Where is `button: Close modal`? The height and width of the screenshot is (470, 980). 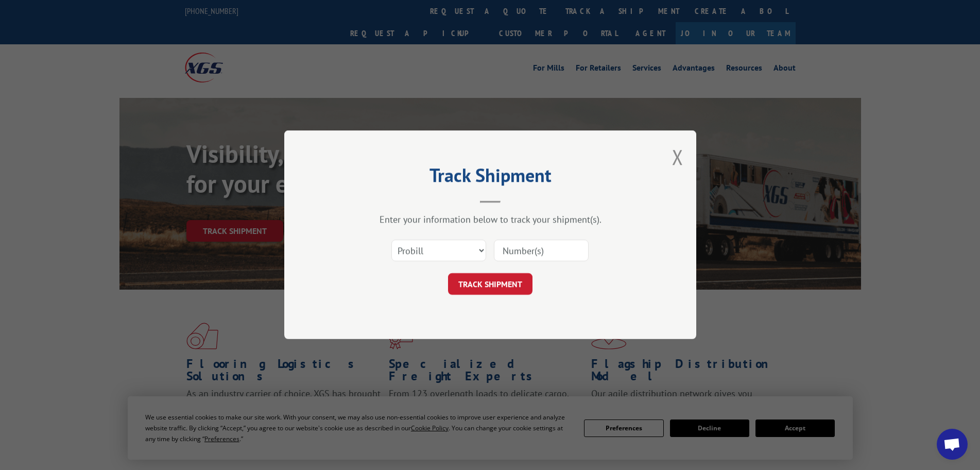
button: Close modal is located at coordinates (678, 157).